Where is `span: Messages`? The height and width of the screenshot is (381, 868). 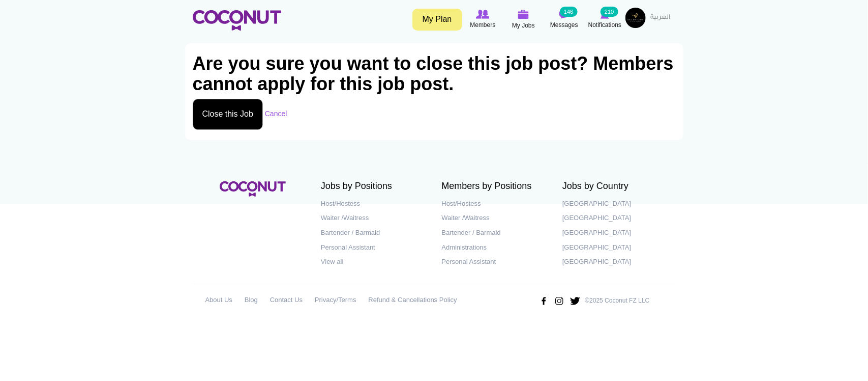 span: Messages is located at coordinates (564, 25).